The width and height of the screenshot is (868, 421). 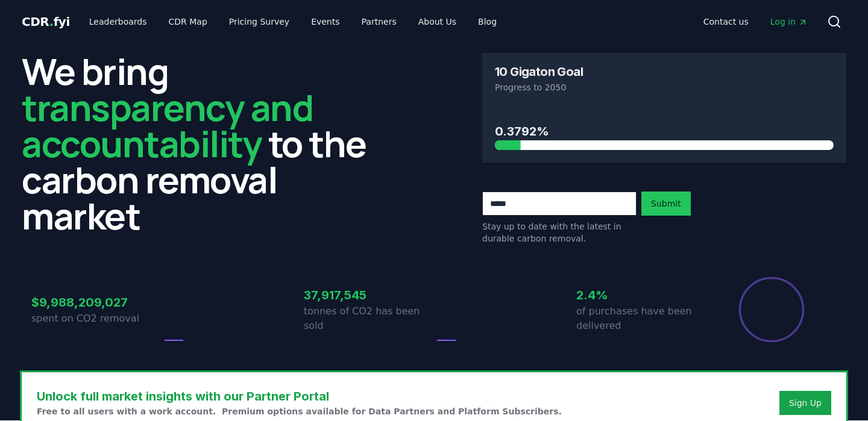 What do you see at coordinates (97, 318) in the screenshot?
I see `p: spent on CO2 removal` at bounding box center [97, 318].